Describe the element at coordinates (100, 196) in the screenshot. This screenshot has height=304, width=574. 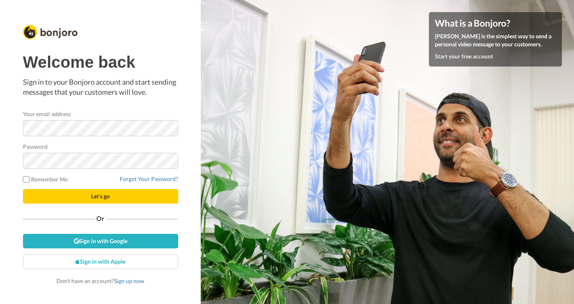
I see `button: Let's go` at that location.